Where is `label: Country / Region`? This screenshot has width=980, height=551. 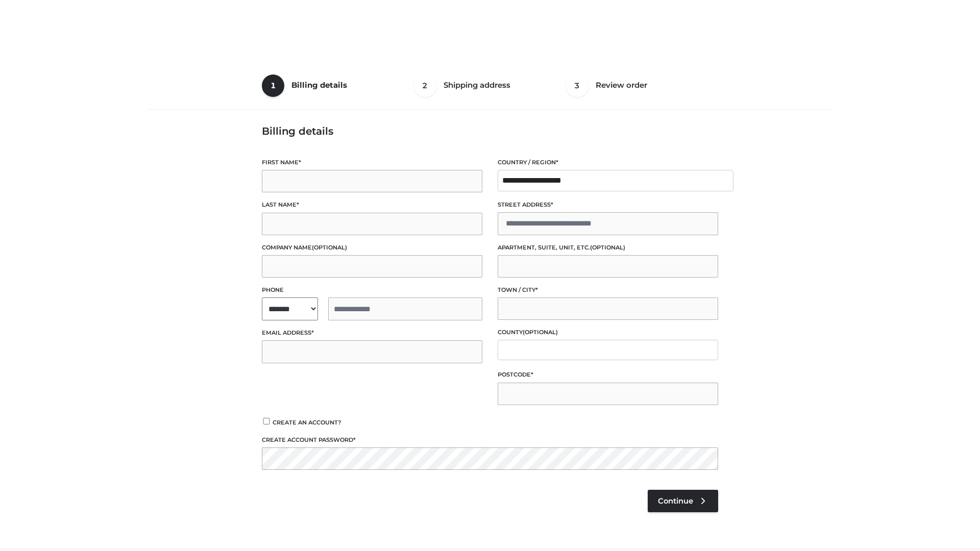 label: Country / Region is located at coordinates (608, 162).